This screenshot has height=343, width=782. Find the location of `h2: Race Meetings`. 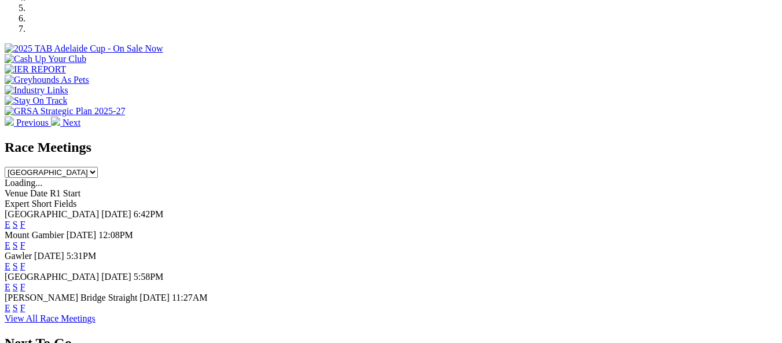

h2: Race Meetings is located at coordinates (391, 147).